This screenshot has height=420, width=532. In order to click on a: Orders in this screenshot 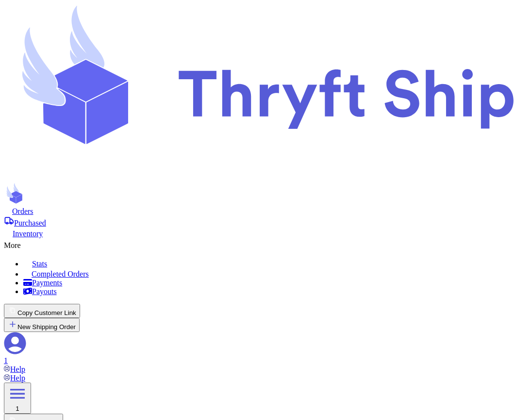, I will do `click(266, 211)`.